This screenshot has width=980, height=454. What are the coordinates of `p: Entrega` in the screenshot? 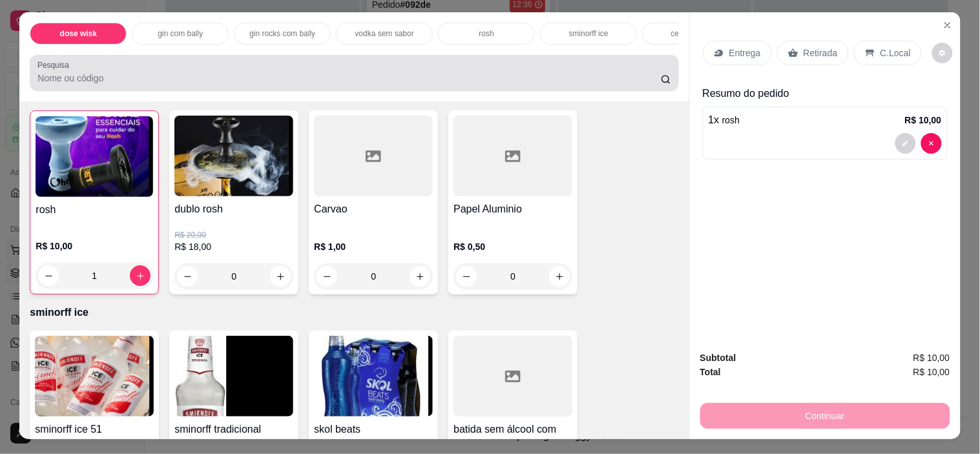 It's located at (745, 53).